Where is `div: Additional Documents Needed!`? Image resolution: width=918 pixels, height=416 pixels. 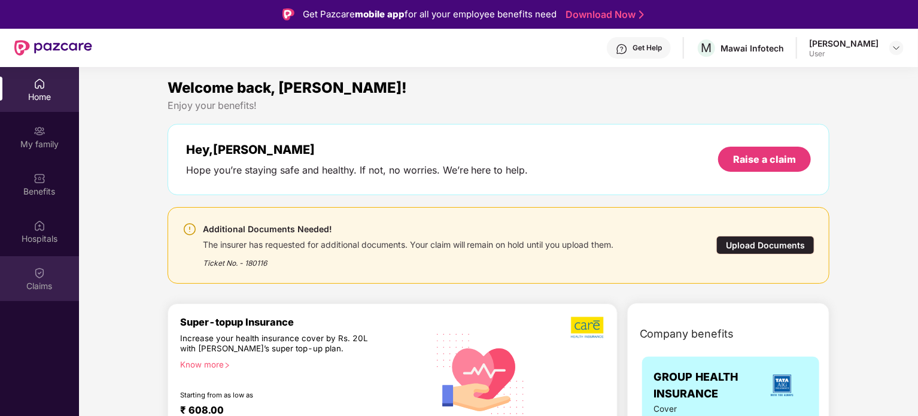 div: Additional Documents Needed! is located at coordinates (408, 229).